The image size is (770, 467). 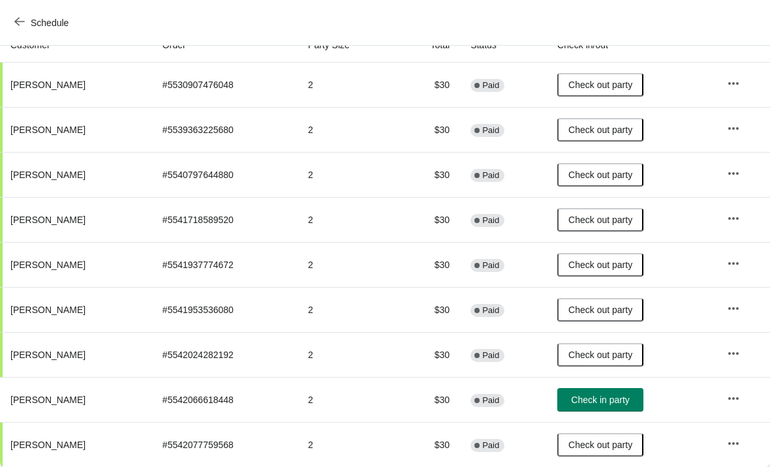 I want to click on span: Check in party, so click(x=600, y=400).